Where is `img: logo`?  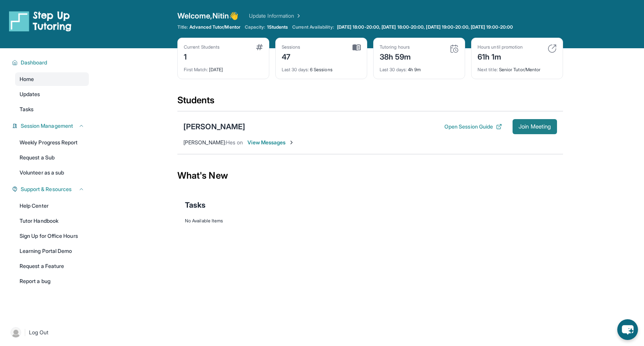 img: logo is located at coordinates (40, 21).